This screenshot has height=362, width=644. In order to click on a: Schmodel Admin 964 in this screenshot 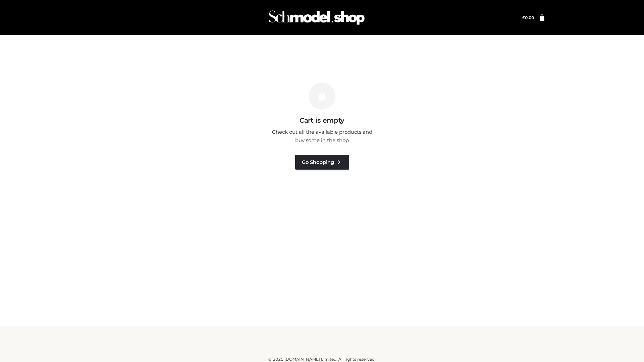, I will do `click(316, 17)`.